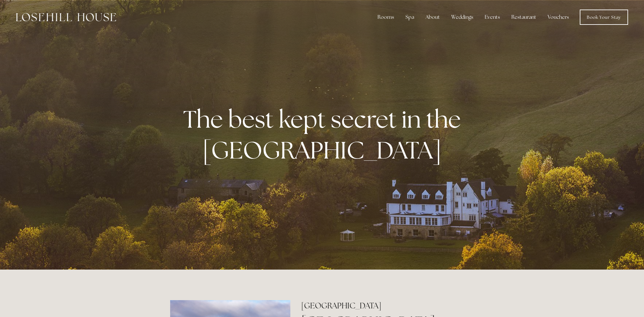  What do you see at coordinates (604, 17) in the screenshot?
I see `a: Book Your Stay` at bounding box center [604, 17].